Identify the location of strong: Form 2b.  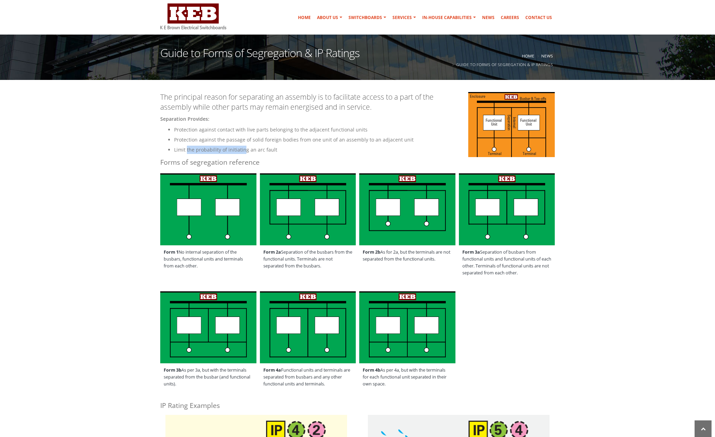
(371, 252).